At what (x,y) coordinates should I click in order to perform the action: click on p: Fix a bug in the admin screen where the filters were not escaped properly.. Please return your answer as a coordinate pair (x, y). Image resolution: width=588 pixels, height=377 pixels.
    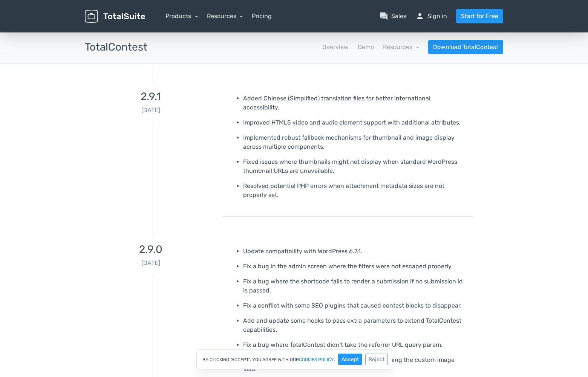
    Looking at the image, I should click on (355, 266).